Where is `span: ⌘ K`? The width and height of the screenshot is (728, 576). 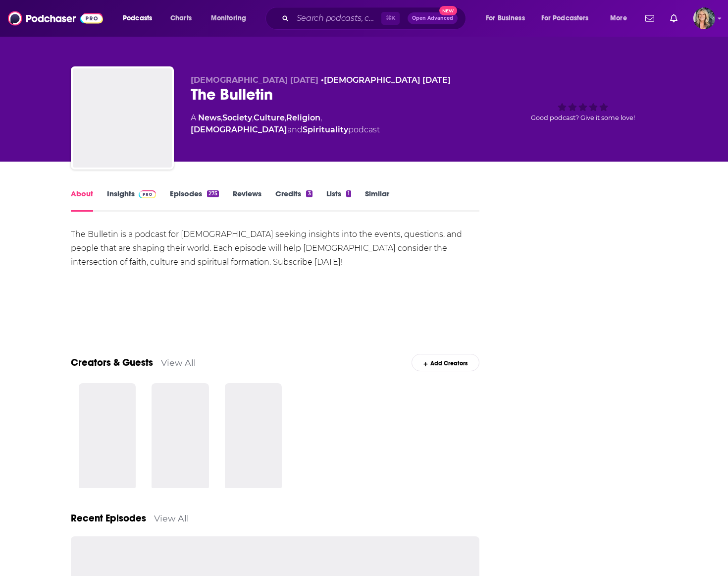 span: ⌘ K is located at coordinates (390, 18).